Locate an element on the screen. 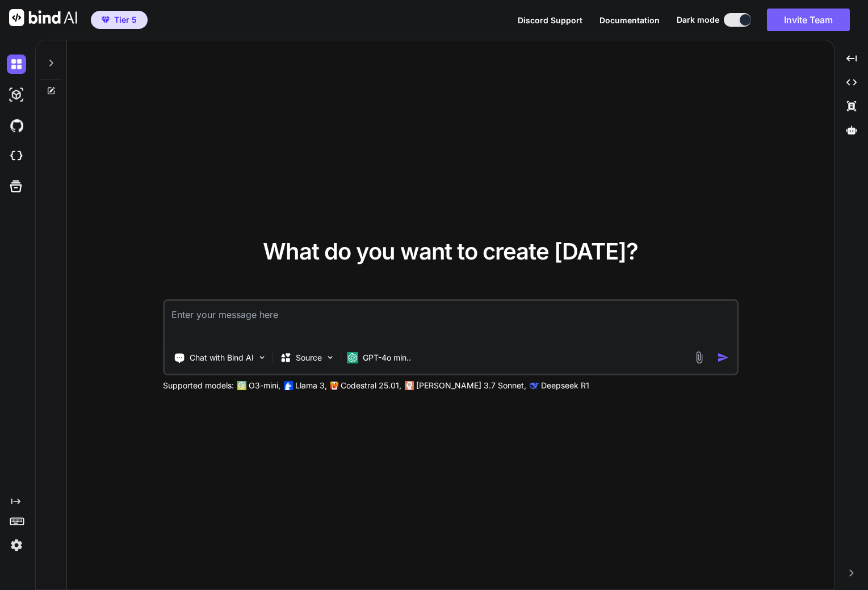 Image resolution: width=868 pixels, height=590 pixels. button: Discord Support is located at coordinates (551, 20).